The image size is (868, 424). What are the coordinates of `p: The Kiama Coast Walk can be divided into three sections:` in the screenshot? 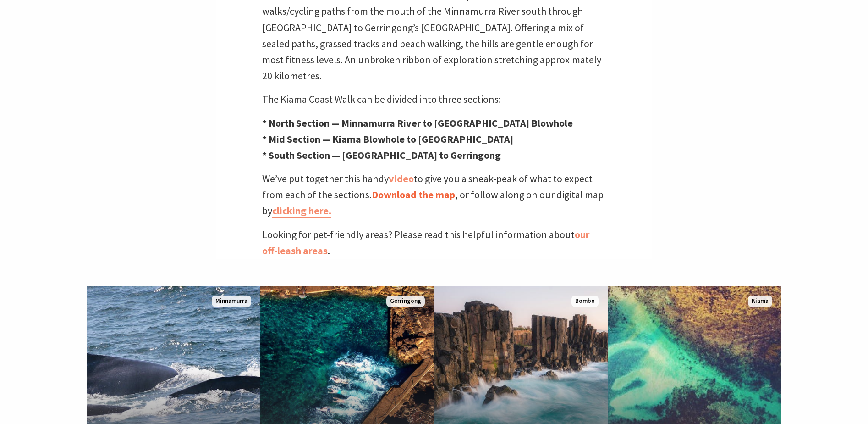 It's located at (434, 99).